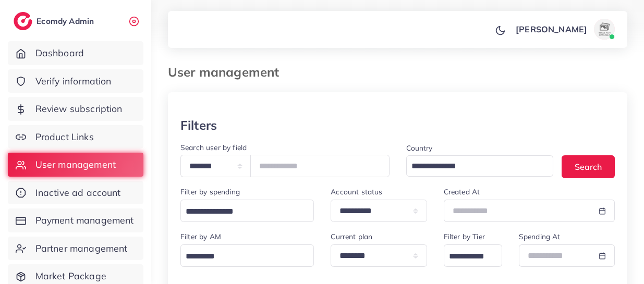 This screenshot has width=644, height=284. I want to click on label: Created At, so click(461, 191).